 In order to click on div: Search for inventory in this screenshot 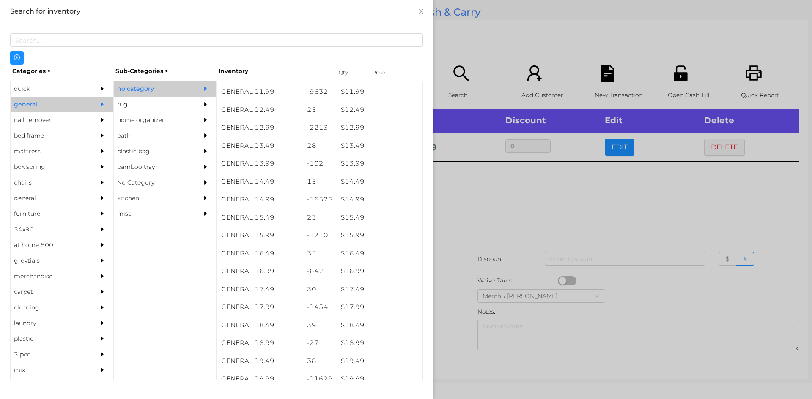, I will do `click(216, 11)`.